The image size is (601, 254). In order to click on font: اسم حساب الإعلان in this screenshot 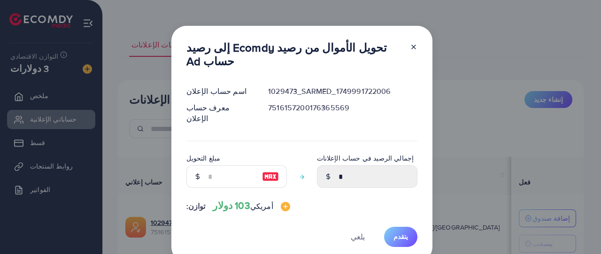, I will do `click(216, 91)`.